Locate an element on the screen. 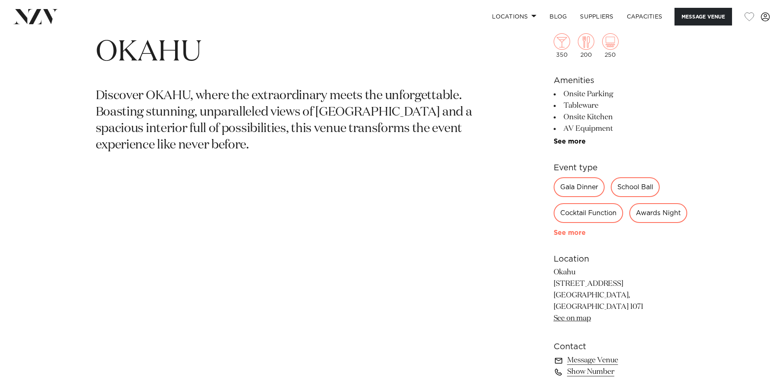 The width and height of the screenshot is (783, 378). a: Locations is located at coordinates (514, 16).